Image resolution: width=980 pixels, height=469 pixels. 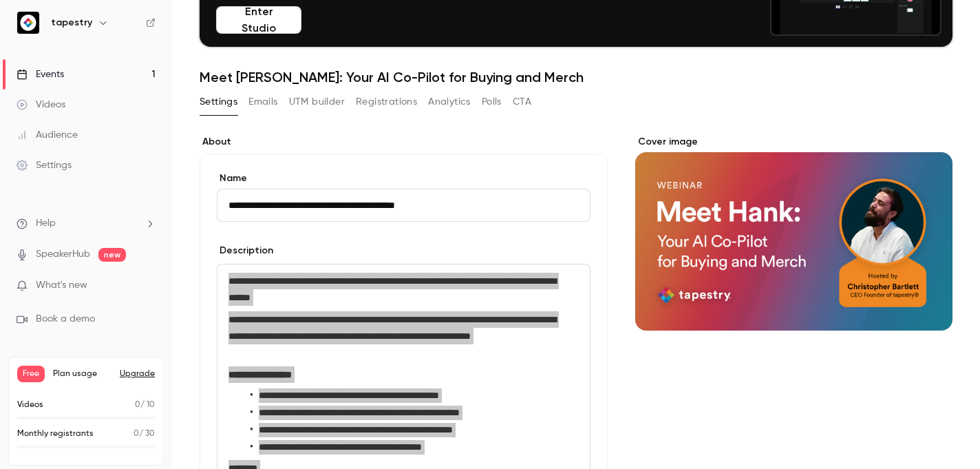 What do you see at coordinates (40, 75) in the screenshot?
I see `div: Events` at bounding box center [40, 75].